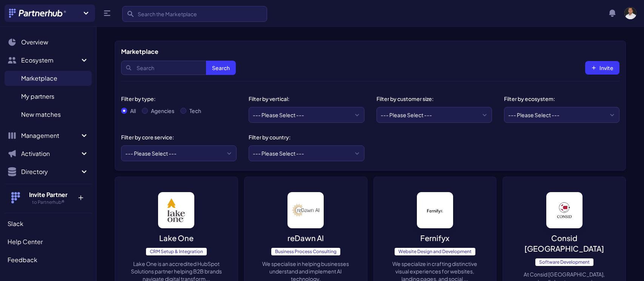  What do you see at coordinates (25, 242) in the screenshot?
I see `span: Help Center` at bounding box center [25, 242].